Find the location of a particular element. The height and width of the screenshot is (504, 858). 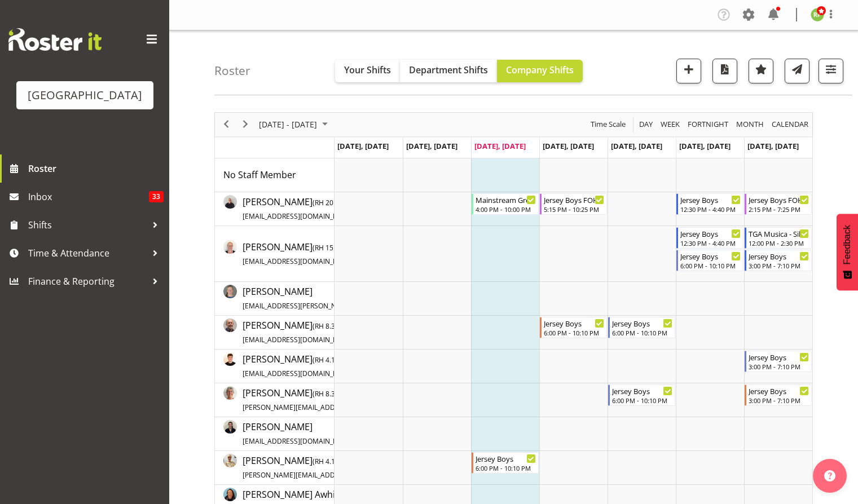

button: Feedback - Show survey is located at coordinates (848, 252).